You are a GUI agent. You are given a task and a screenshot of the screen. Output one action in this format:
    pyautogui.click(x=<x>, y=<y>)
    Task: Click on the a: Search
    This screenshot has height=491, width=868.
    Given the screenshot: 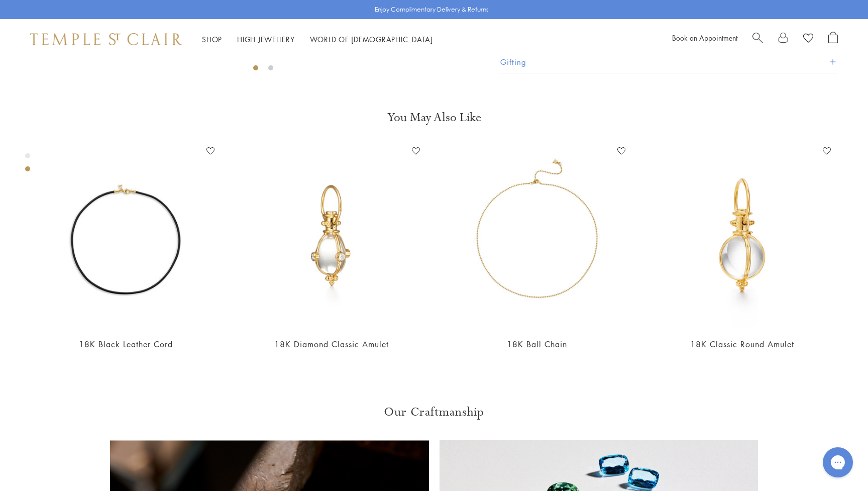 What is the action you would take?
    pyautogui.click(x=757, y=39)
    